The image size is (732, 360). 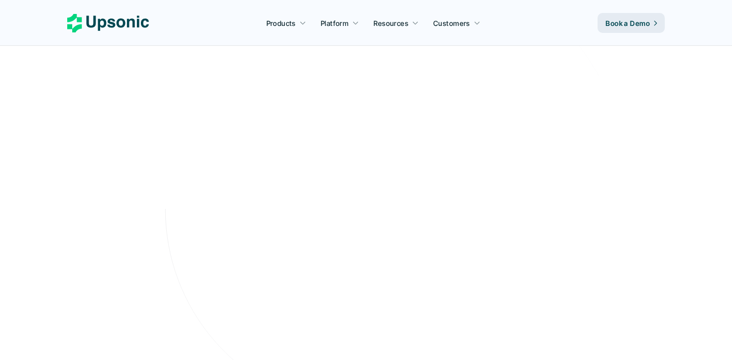 I want to click on p: Customers, so click(x=452, y=23).